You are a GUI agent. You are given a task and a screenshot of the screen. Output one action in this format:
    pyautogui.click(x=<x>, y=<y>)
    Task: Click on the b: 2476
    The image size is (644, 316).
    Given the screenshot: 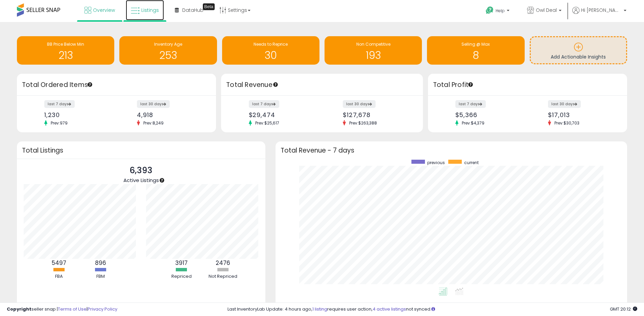 What is the action you would take?
    pyautogui.click(x=223, y=263)
    